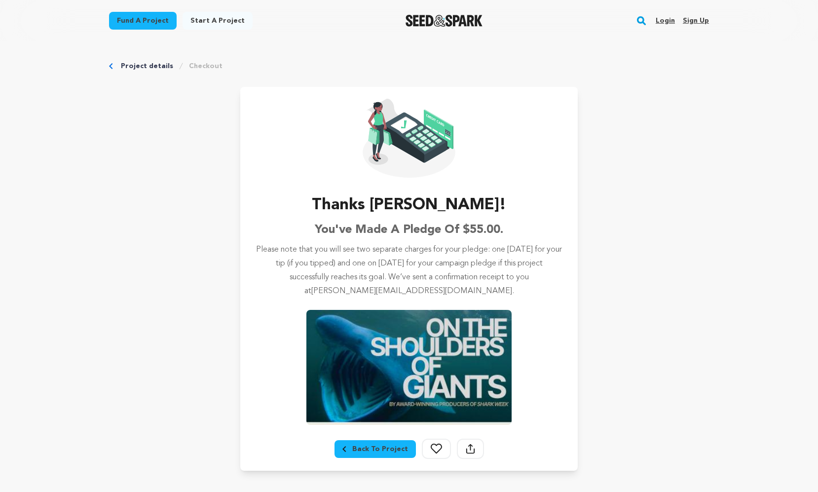 The width and height of the screenshot is (818, 492). I want to click on a: Seed&Spark Homepage, so click(444, 21).